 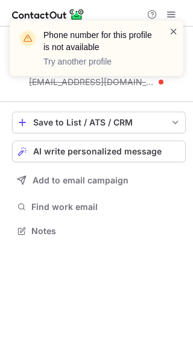 What do you see at coordinates (99, 180) in the screenshot?
I see `button: Add to email campaign` at bounding box center [99, 180].